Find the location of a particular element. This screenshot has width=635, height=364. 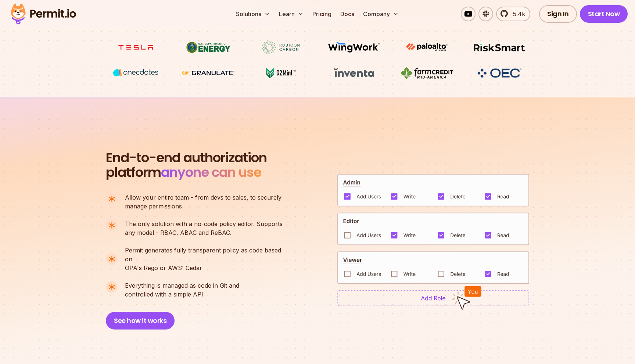

img: Risksmart is located at coordinates (500, 47).